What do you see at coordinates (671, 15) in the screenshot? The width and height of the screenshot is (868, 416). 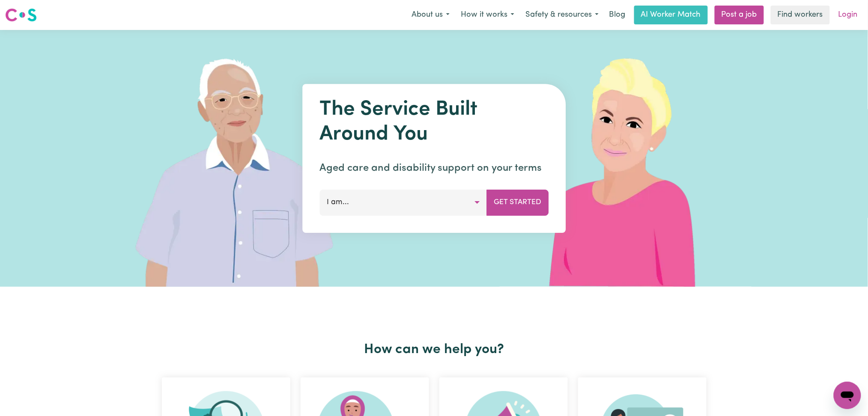 I see `a: AI Worker Match` at bounding box center [671, 15].